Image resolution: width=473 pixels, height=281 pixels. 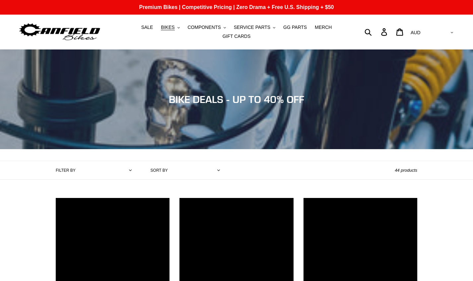 What do you see at coordinates (60, 32) in the screenshot?
I see `img: Canfield Bikes` at bounding box center [60, 32].